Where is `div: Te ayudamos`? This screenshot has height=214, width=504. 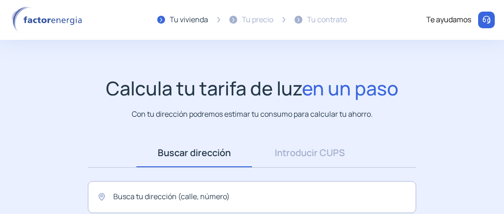
div: Te ayudamos is located at coordinates (449, 20).